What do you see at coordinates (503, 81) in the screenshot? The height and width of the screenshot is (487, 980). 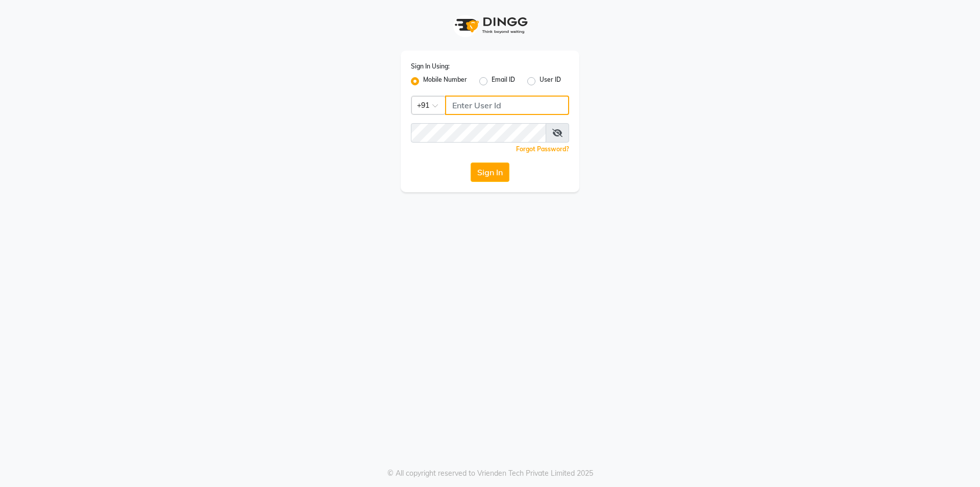 I see `label: Email ID` at bounding box center [503, 81].